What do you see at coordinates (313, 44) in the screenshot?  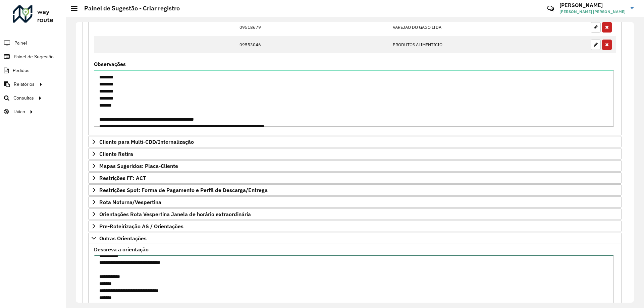 I see `td: 09553046` at bounding box center [313, 44].